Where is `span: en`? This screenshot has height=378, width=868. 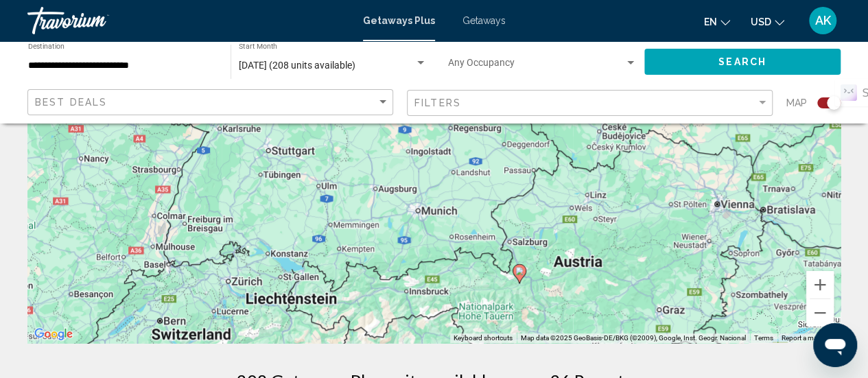 span: en is located at coordinates (710, 22).